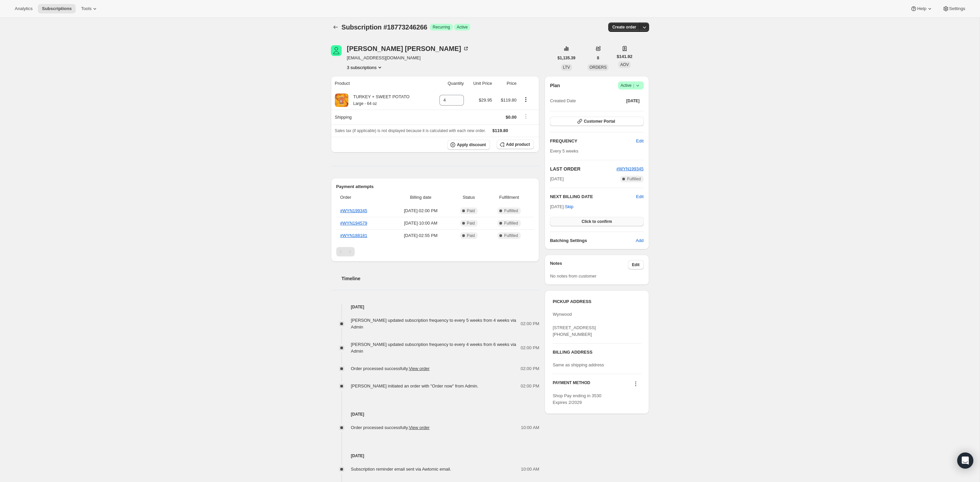 Image resolution: width=980 pixels, height=482 pixels. I want to click on button: Create order, so click(624, 27).